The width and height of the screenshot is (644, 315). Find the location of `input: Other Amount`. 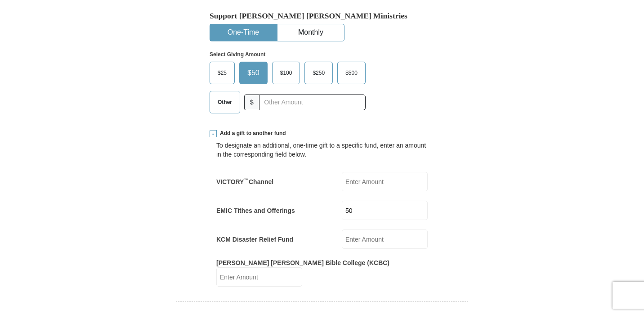

input: Other Amount is located at coordinates (312, 102).